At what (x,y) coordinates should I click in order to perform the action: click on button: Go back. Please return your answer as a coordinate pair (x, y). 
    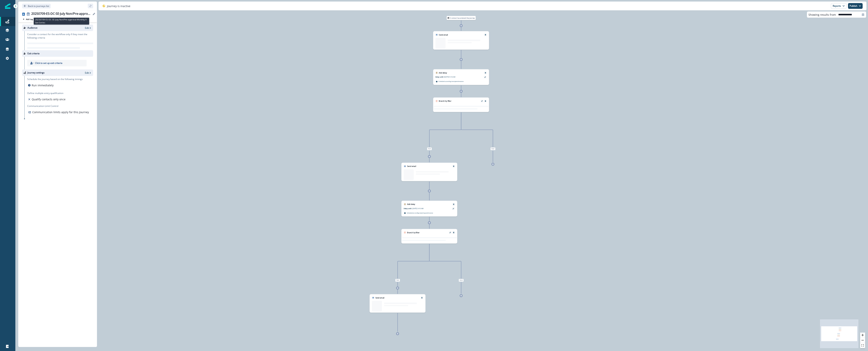
    Looking at the image, I should click on (36, 6).